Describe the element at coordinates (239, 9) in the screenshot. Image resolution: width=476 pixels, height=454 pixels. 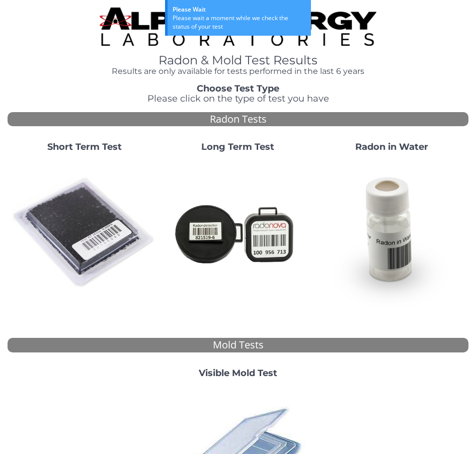
I see `div: Please Wait` at that location.